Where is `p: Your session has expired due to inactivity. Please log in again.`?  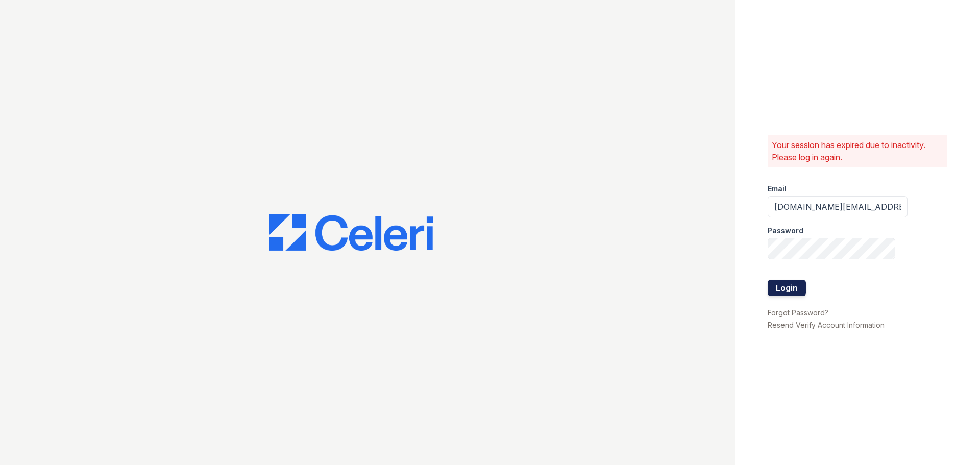 p: Your session has expired due to inactivity. Please log in again. is located at coordinates (857, 151).